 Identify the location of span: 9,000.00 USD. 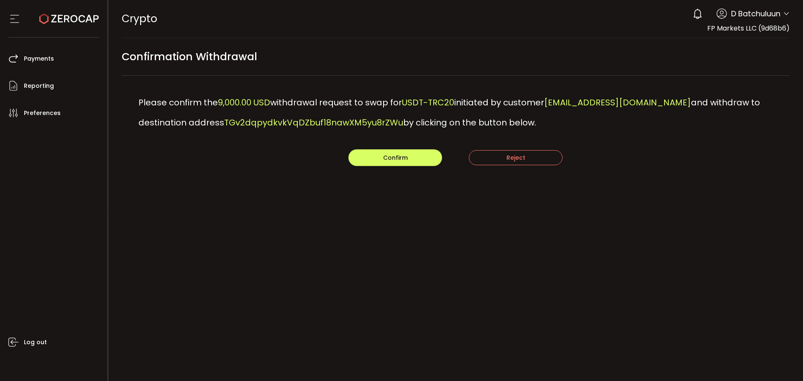
(244, 102).